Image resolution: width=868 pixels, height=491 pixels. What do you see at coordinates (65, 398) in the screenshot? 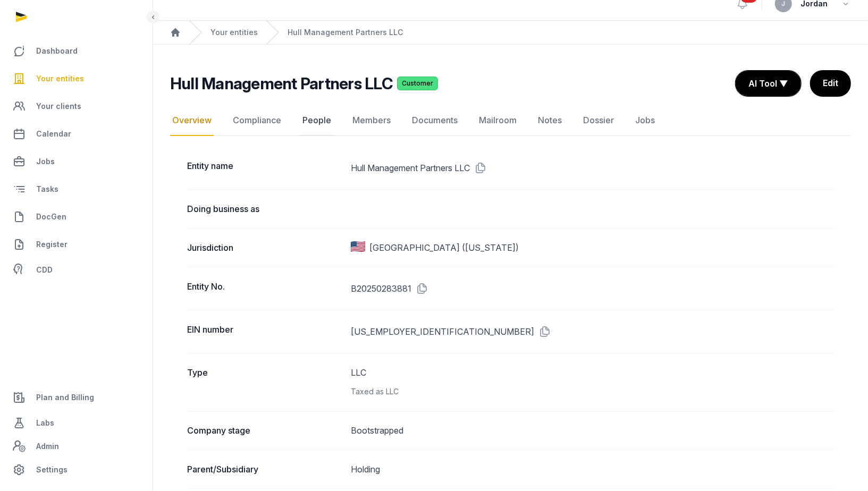
I see `span: Plan and Billing` at bounding box center [65, 398].